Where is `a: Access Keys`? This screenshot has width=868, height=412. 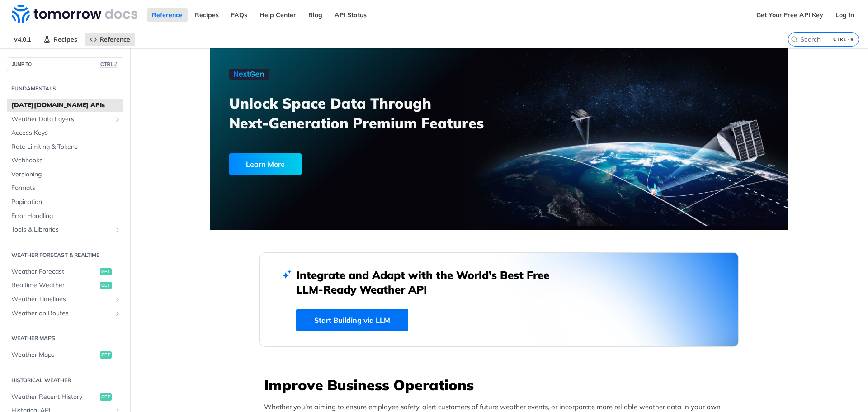 a: Access Keys is located at coordinates (65, 133).